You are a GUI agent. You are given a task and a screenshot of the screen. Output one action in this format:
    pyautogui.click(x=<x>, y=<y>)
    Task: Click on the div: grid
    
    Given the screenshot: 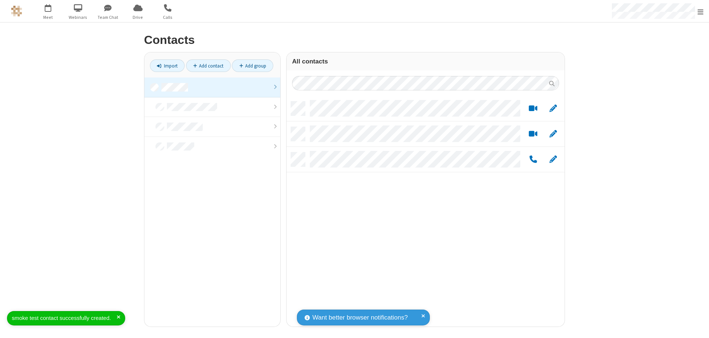 What is the action you would take?
    pyautogui.click(x=425, y=211)
    